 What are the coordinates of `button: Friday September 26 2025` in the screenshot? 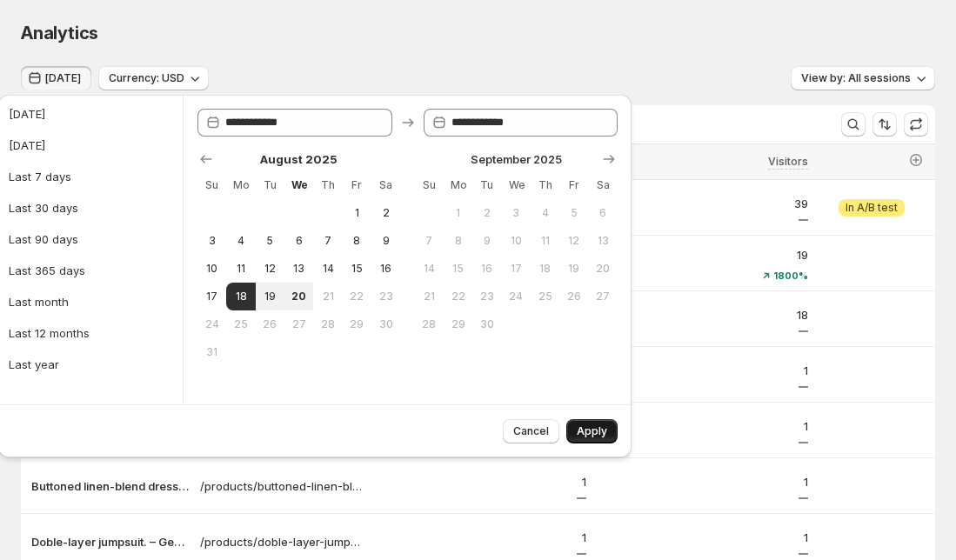 It's located at (573, 297).